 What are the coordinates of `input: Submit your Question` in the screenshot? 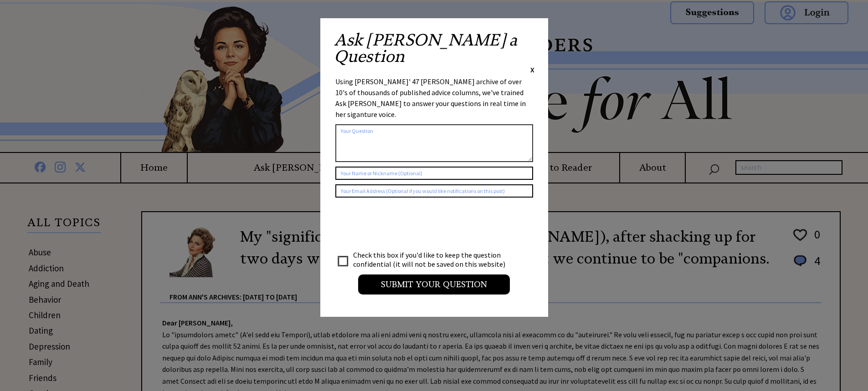 It's located at (434, 285).